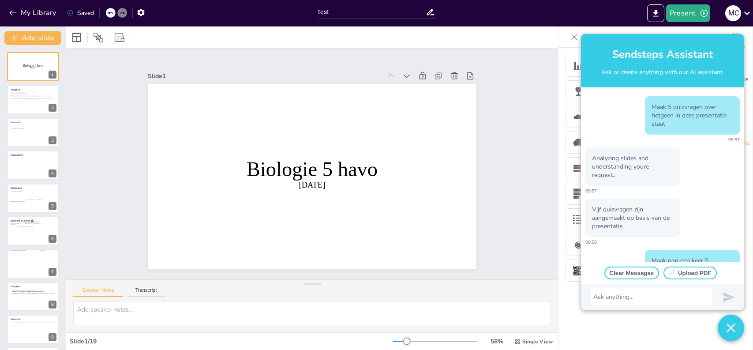  Describe the element at coordinates (80, 13) in the screenshot. I see `div: Saved` at that location.